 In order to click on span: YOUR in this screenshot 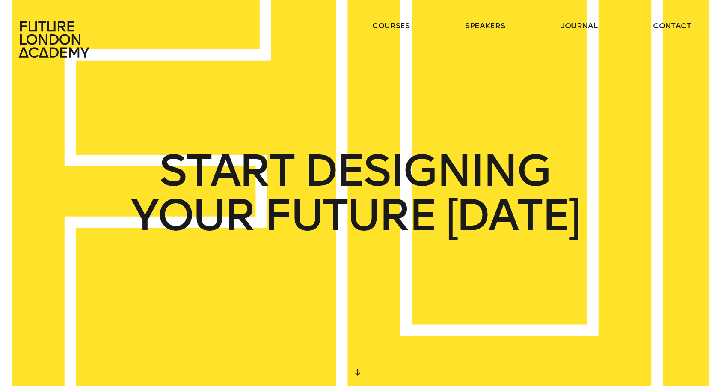, I will do `click(192, 215)`.